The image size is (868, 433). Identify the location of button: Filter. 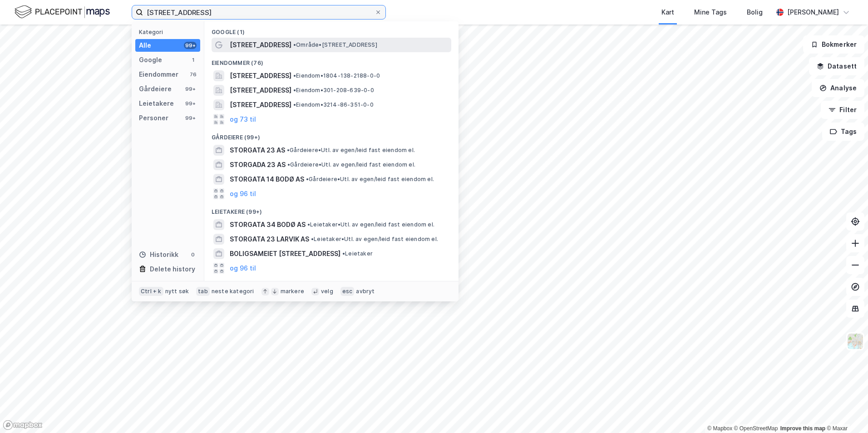
(843, 110).